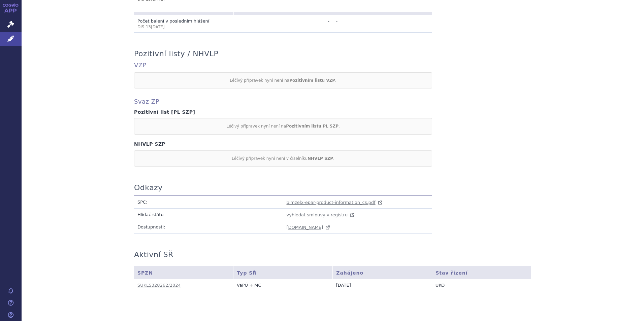 This screenshot has width=644, height=321. I want to click on span: UKO, so click(440, 285).